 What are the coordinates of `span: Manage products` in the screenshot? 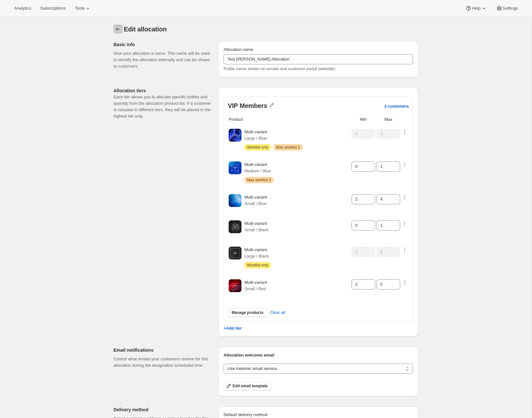 It's located at (247, 313).